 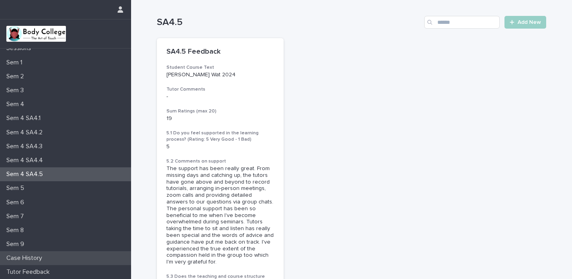 What do you see at coordinates (17, 230) in the screenshot?
I see `p: Sem 8` at bounding box center [17, 230].